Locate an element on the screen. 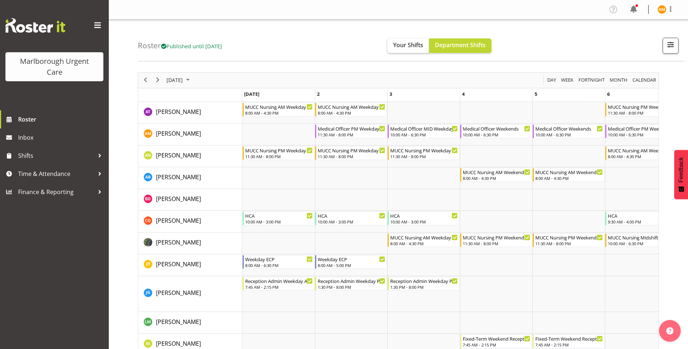 Image resolution: width=688 pixels, height=349 pixels. button: Next is located at coordinates (158, 80).